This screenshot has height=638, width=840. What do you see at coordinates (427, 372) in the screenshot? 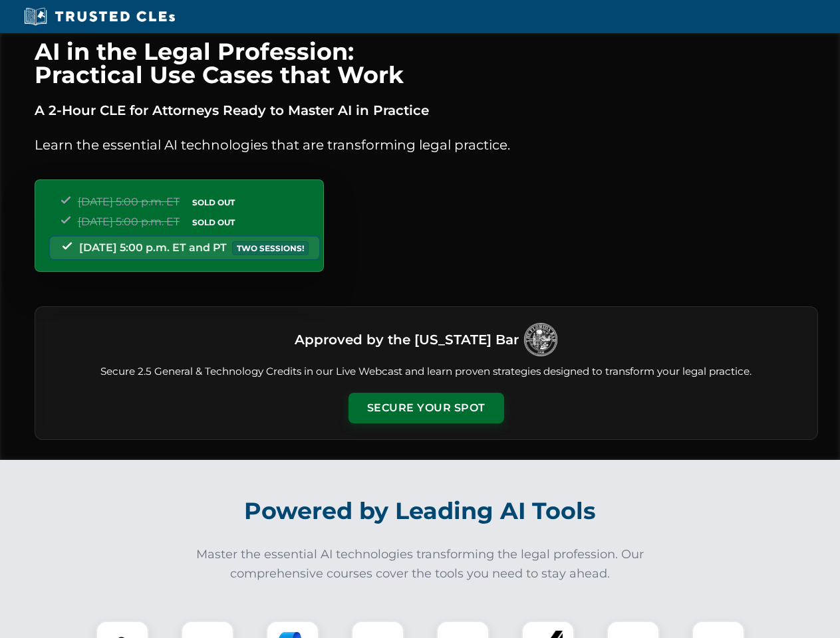
I see `p: Secure 2.5 General & Technology Credits in our Live Webcast and learn proven strategies designed ...` at bounding box center [427, 372].